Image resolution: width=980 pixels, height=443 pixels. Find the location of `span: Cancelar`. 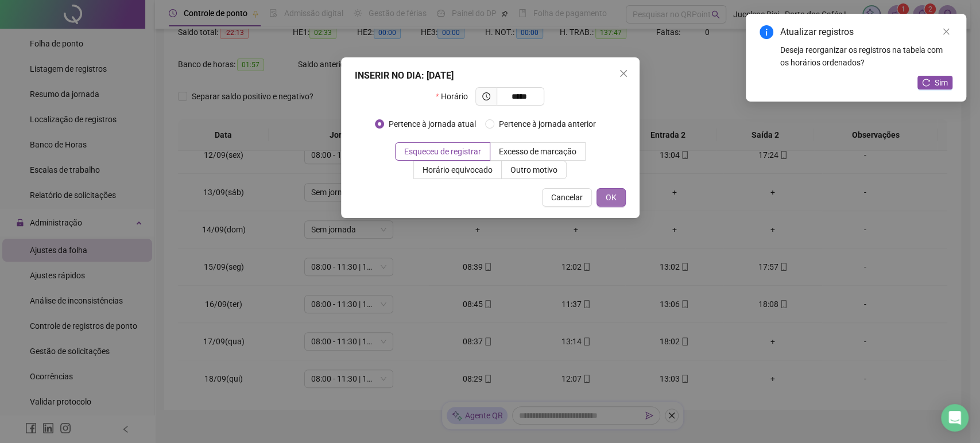

span: Cancelar is located at coordinates (566, 198).